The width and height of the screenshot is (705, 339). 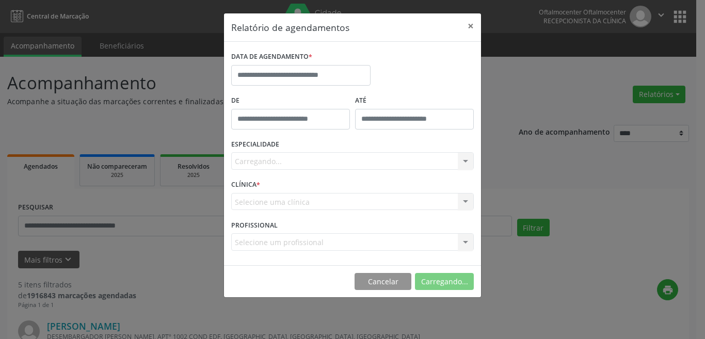 I want to click on label: CLÍNICA, so click(x=246, y=185).